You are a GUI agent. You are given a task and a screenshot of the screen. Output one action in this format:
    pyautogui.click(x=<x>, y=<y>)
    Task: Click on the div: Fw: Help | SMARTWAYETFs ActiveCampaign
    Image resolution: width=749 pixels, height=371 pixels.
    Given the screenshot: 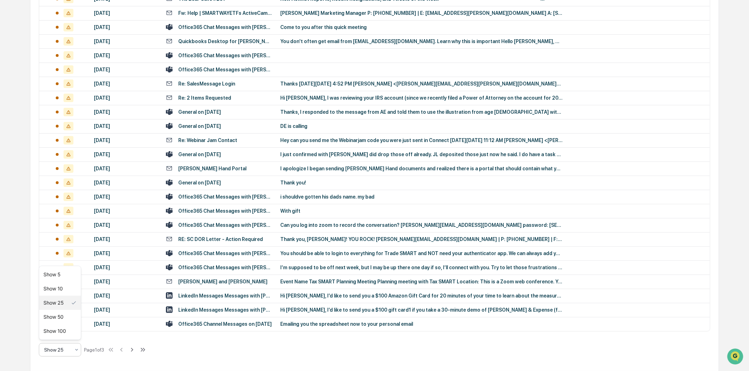 What is the action you would take?
    pyautogui.click(x=225, y=13)
    